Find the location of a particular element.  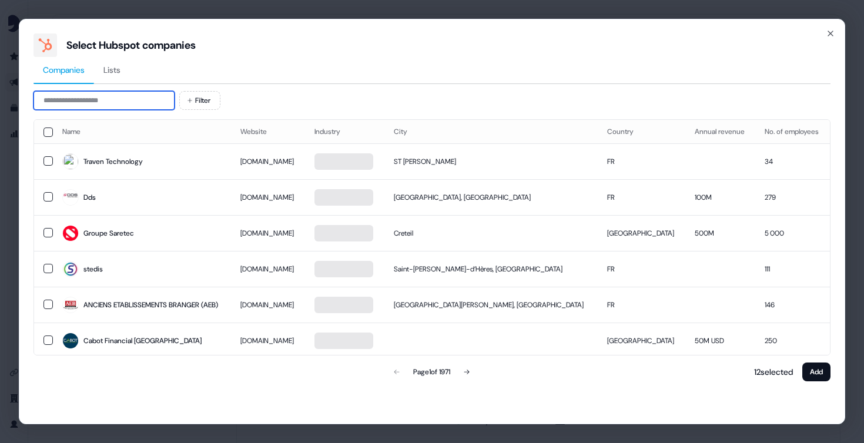

div: Traven Technology is located at coordinates (113, 162).